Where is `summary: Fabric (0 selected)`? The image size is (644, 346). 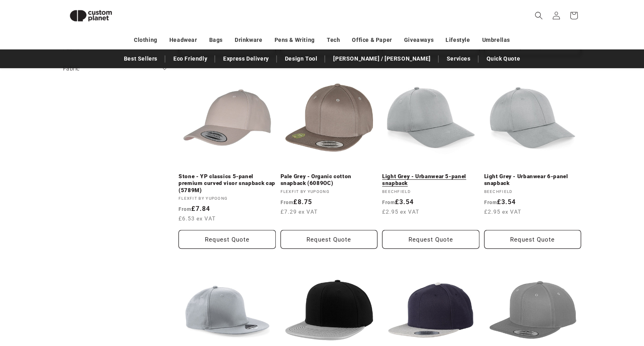 summary: Fabric (0 selected) is located at coordinates (115, 69).